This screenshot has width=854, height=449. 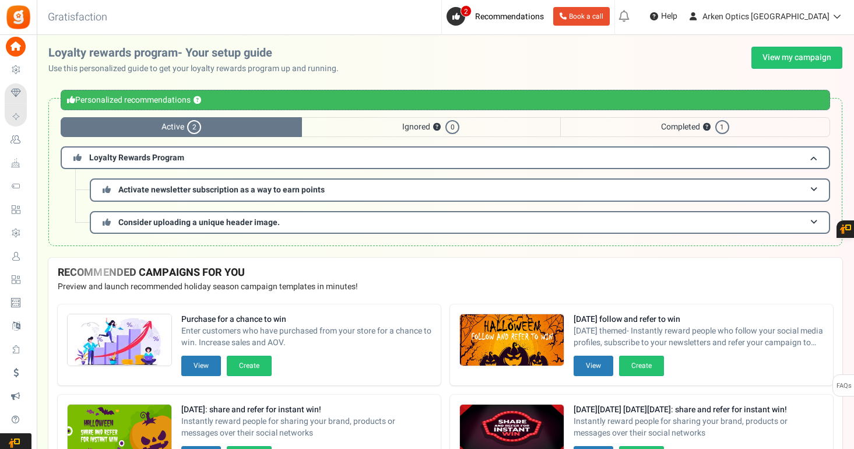 What do you see at coordinates (306, 319) in the screenshot?
I see `strong: Purchase for a chance to win` at bounding box center [306, 319].